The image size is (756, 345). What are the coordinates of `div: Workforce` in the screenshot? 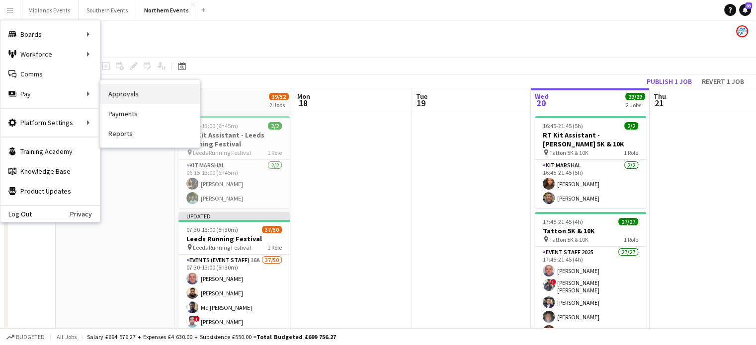 It's located at (50, 54).